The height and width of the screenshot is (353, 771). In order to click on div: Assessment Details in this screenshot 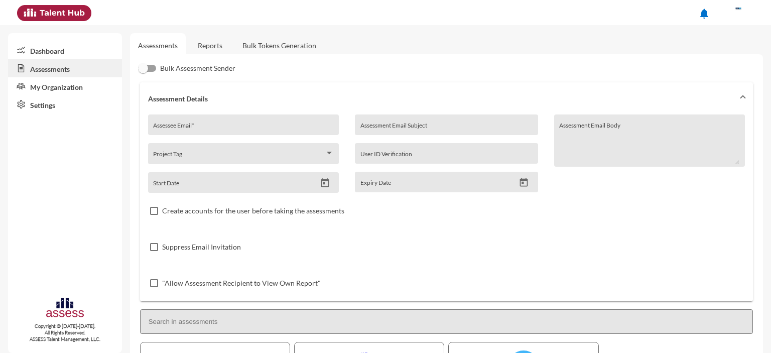, I will do `click(446, 208)`.